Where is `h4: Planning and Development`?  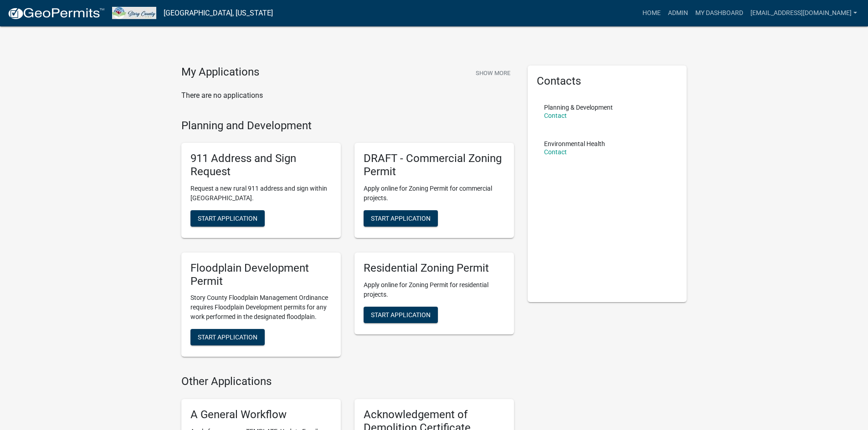
h4: Planning and Development is located at coordinates (347, 126).